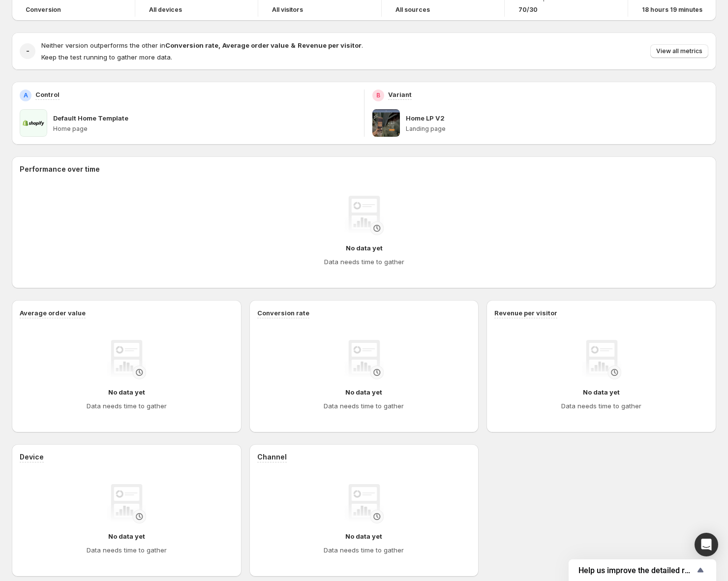 The height and width of the screenshot is (581, 728). I want to click on p: Control, so click(47, 95).